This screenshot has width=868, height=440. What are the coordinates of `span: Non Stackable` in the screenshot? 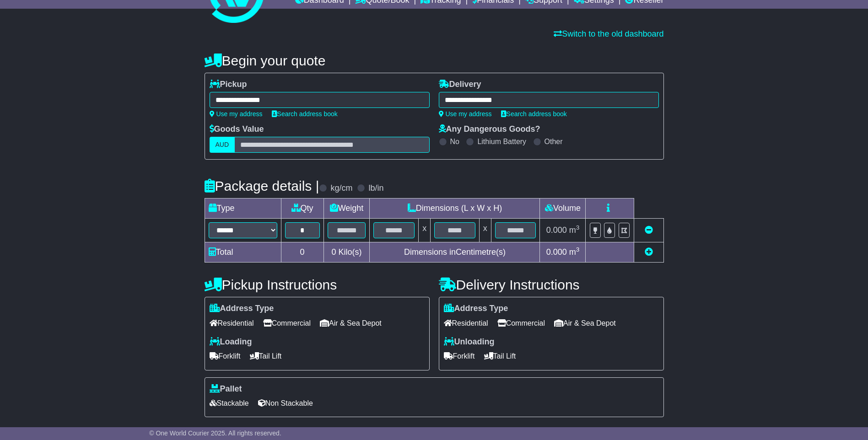 It's located at (286, 403).